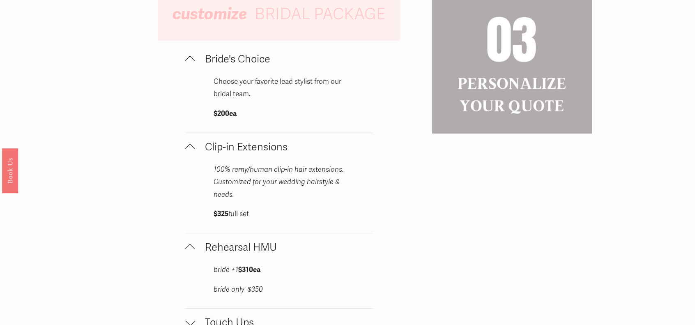 Image resolution: width=695 pixels, height=325 pixels. I want to click on em: customize, so click(210, 14).